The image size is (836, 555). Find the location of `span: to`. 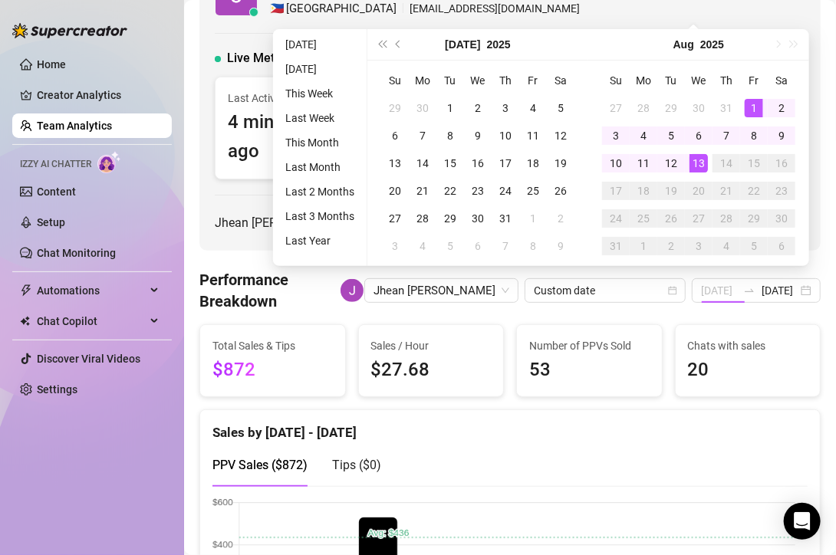

span: to is located at coordinates (750, 291).